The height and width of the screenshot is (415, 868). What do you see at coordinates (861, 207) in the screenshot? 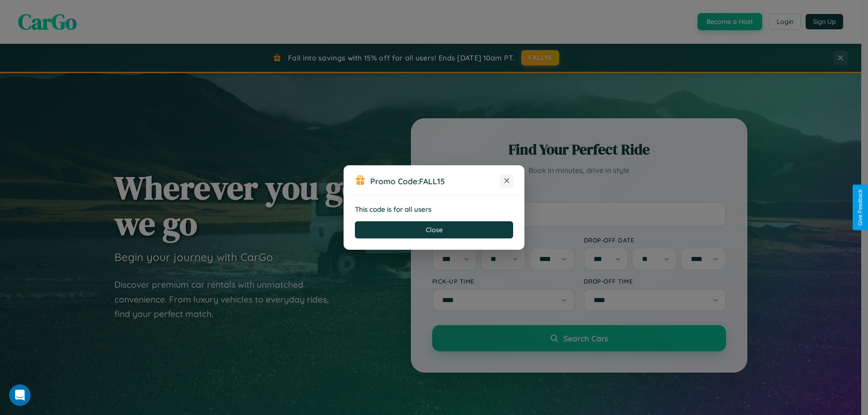
I see `div: Give Feedback` at bounding box center [861, 207].